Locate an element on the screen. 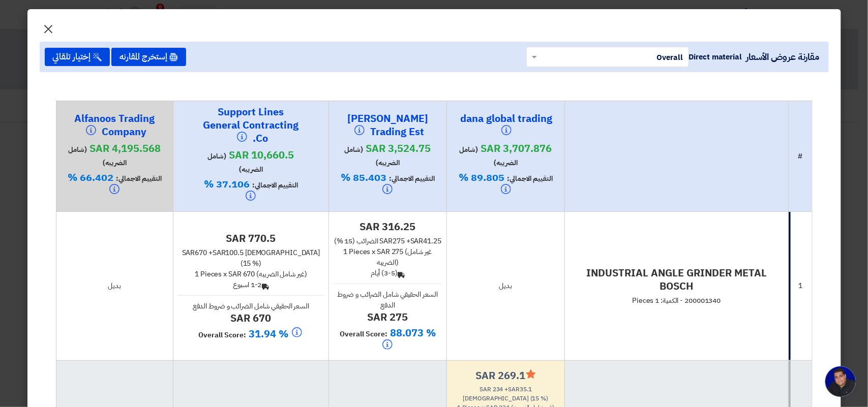 The height and width of the screenshot is (407, 868). button: Close is located at coordinates (49, 27).